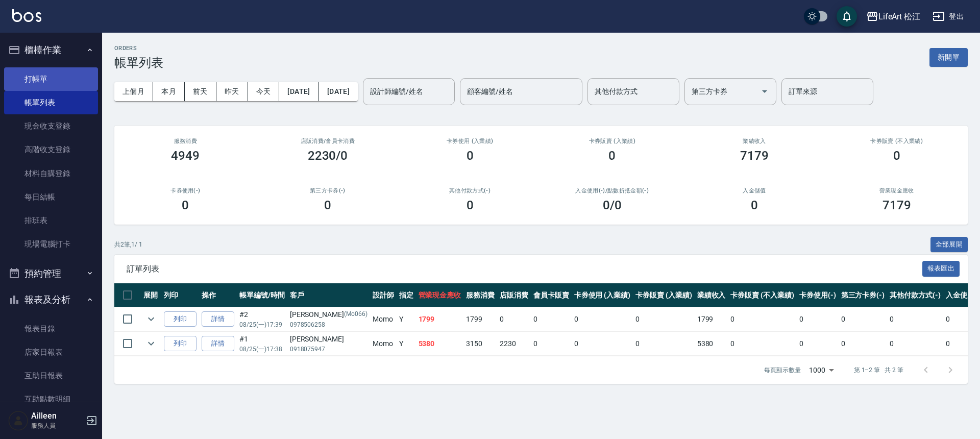 The image size is (980, 439). I want to click on a: 打帳單, so click(51, 79).